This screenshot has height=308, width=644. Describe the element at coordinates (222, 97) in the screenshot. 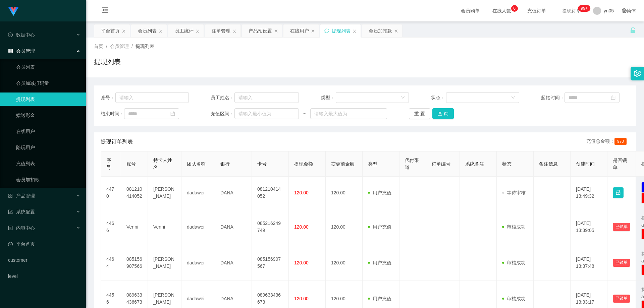

I see `span: 员工姓名：` at that location.